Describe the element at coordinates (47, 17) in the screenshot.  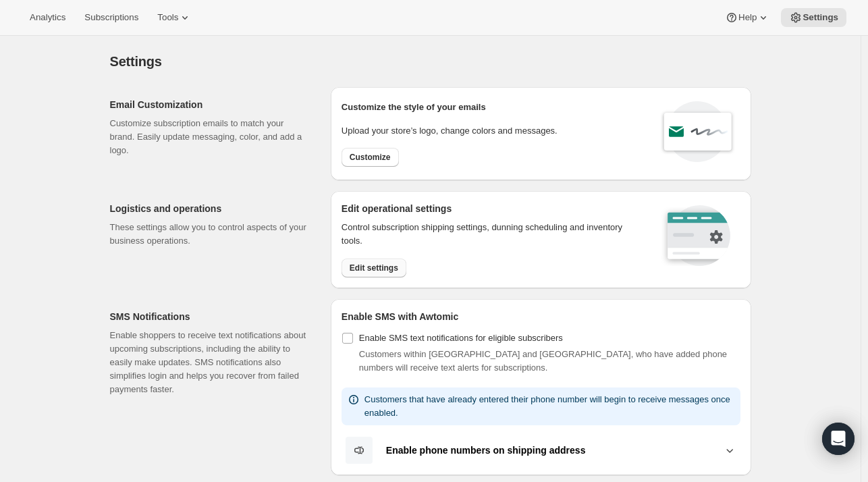
I see `span: Analytics` at that location.